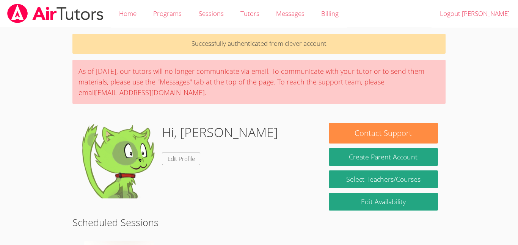 This screenshot has width=518, height=245. What do you see at coordinates (259, 223) in the screenshot?
I see `h2: Scheduled Sessions` at bounding box center [259, 223].